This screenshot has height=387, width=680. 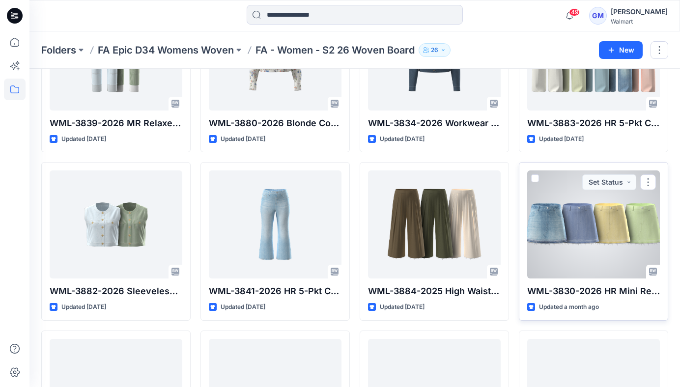 I want to click on p: Updated a month ago, so click(x=569, y=307).